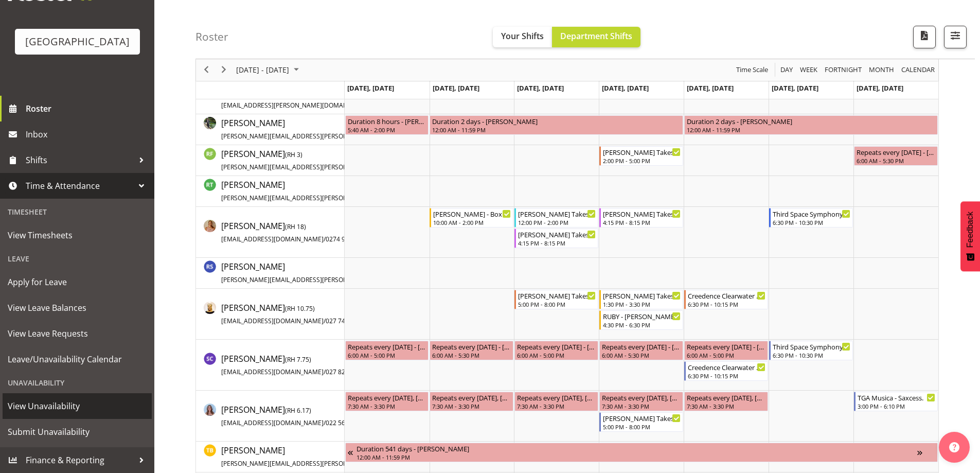  I want to click on button: Next, so click(224, 70).